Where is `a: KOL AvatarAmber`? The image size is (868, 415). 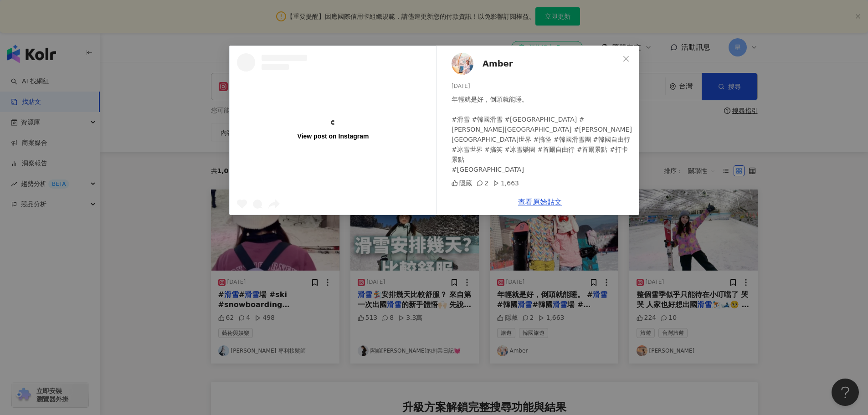
a: KOL AvatarAmber is located at coordinates (535, 64).